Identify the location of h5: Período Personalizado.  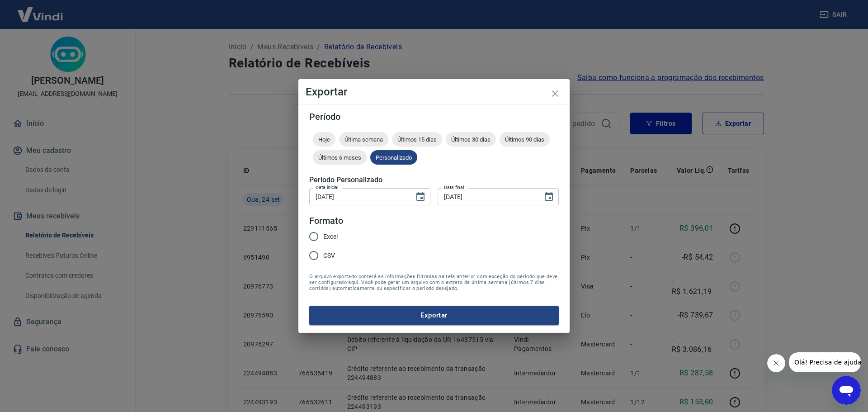
(434, 180).